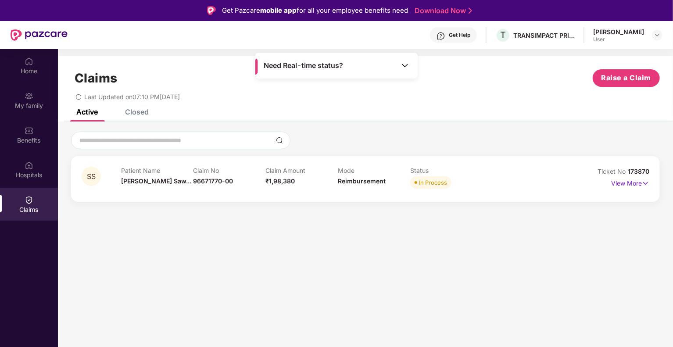  What do you see at coordinates (446, 170) in the screenshot?
I see `p: Status` at bounding box center [446, 170].